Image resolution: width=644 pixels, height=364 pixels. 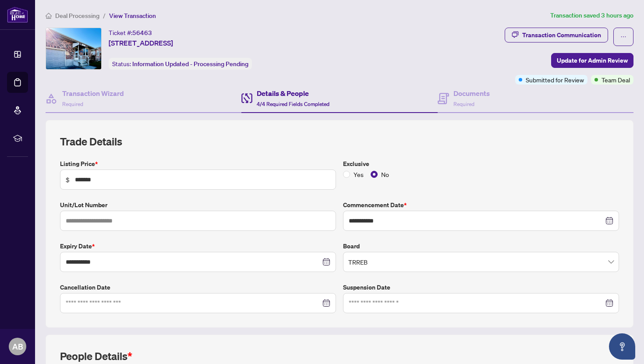 I want to click on span: AB, so click(x=17, y=346).